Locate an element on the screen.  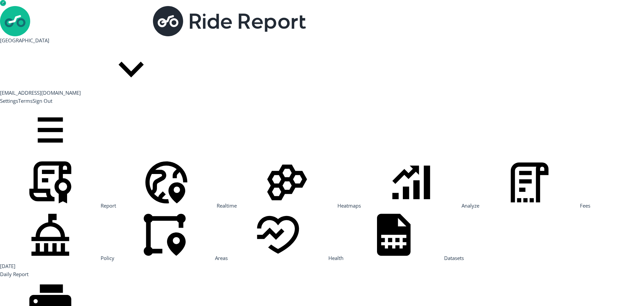
a: Heatmaps is located at coordinates (299, 206).